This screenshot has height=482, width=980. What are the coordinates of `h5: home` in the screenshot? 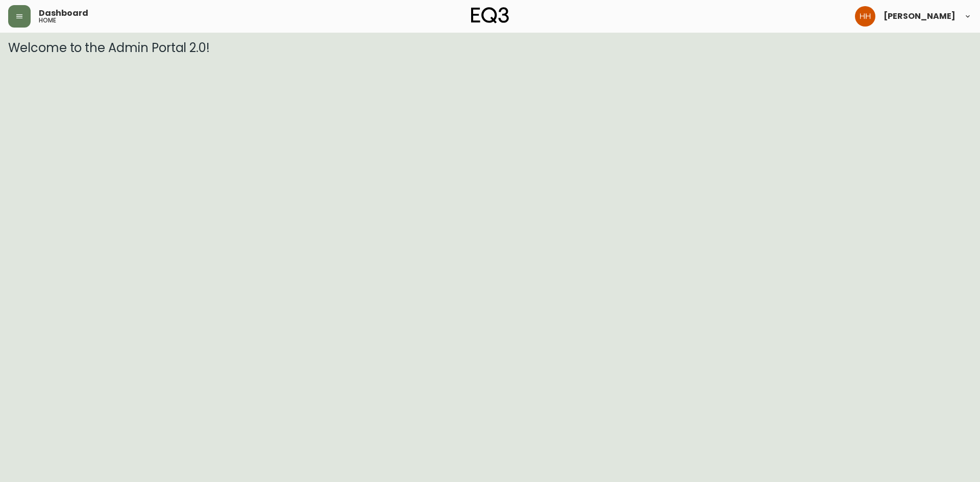 It's located at (47, 20).